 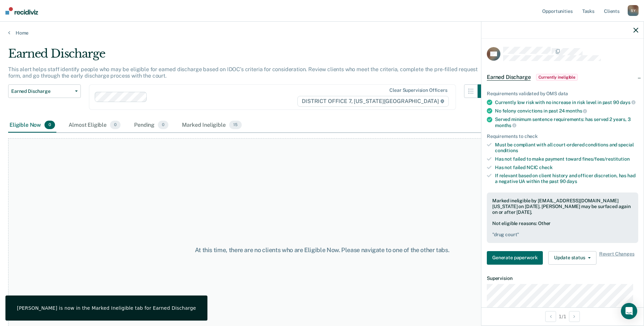 What do you see at coordinates (250, 56) in the screenshot?
I see `div: Earned Discharge` at bounding box center [250, 56].